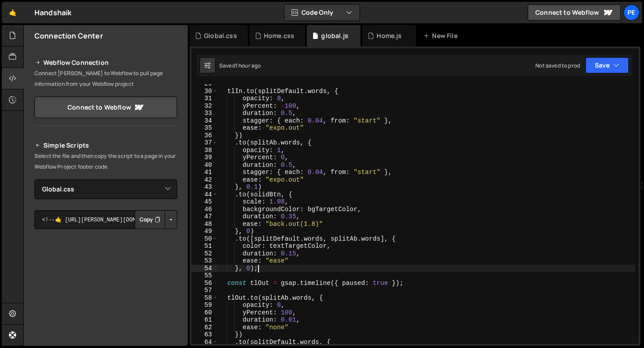  Describe the element at coordinates (204, 113) in the screenshot. I see `div: 33` at that location.